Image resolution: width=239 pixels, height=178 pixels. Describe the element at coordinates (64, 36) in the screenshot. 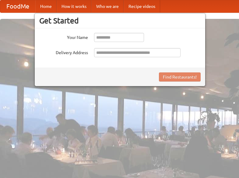

I see `label: Your Name` at that location.